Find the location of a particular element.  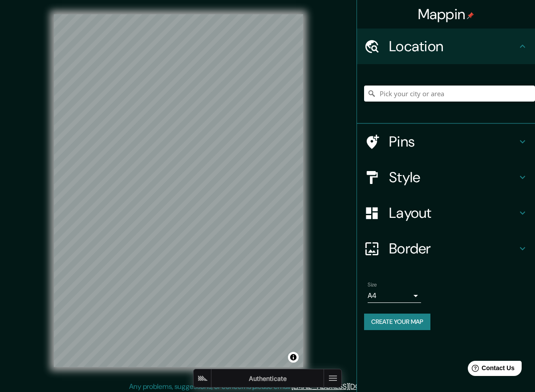

div: Location is located at coordinates (446, 47).